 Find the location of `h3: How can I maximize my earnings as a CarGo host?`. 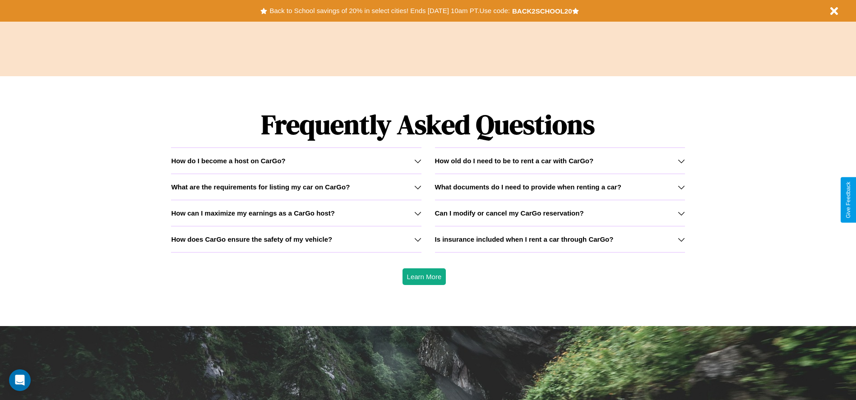

h3: How can I maximize my earnings as a CarGo host? is located at coordinates (253, 213).